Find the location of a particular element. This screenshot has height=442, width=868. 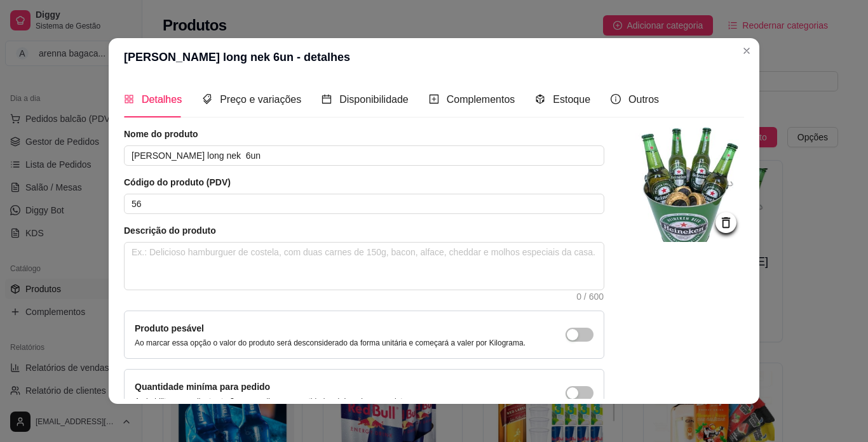

input: Ex.: Hamburguer de costela is located at coordinates (364, 156).